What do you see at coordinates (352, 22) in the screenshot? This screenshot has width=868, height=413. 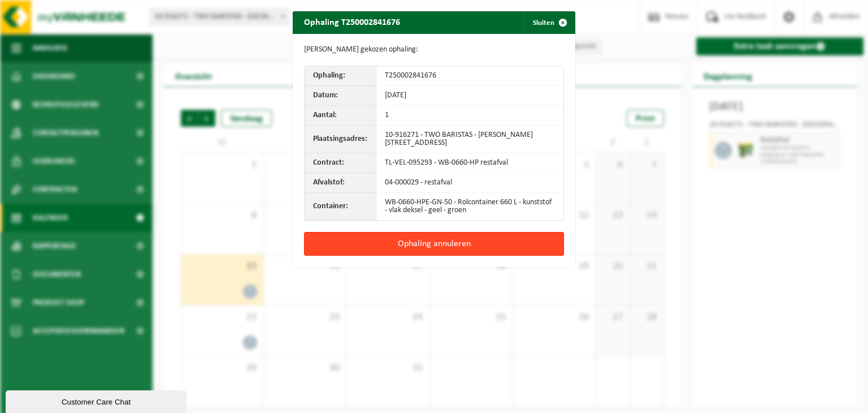 I see `h2: Ophaling T250002841676` at bounding box center [352, 22].